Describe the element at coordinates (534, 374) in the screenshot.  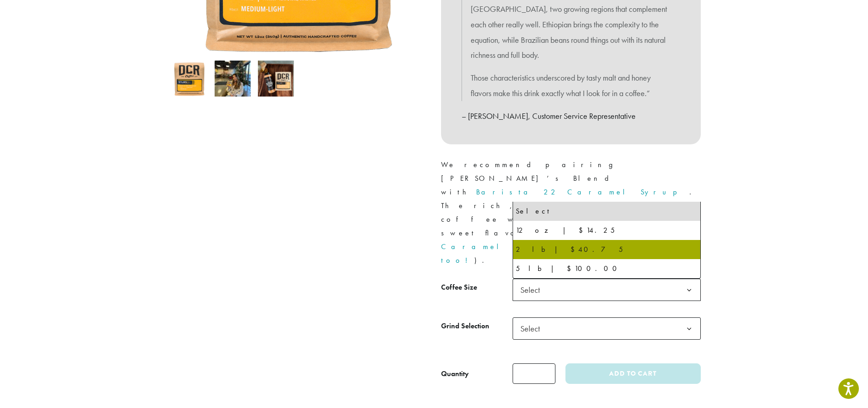
I see `input: Product quantity` at that location.